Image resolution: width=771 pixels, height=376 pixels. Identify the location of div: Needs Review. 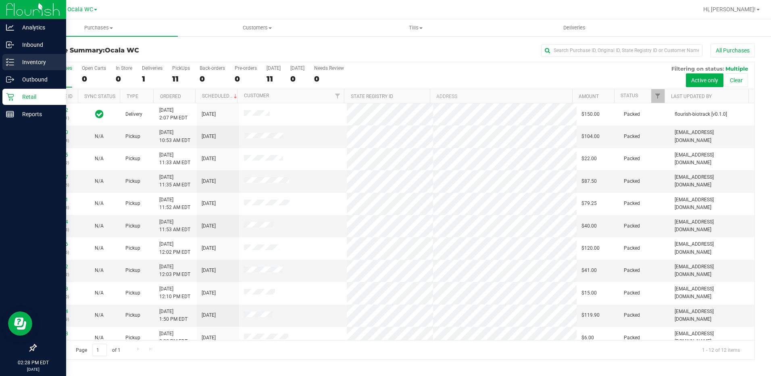
(329, 68).